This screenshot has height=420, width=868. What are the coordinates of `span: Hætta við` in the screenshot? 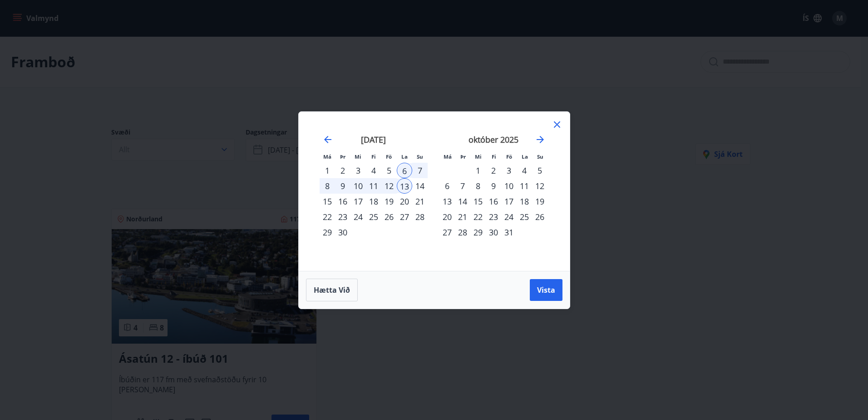 It's located at (332, 290).